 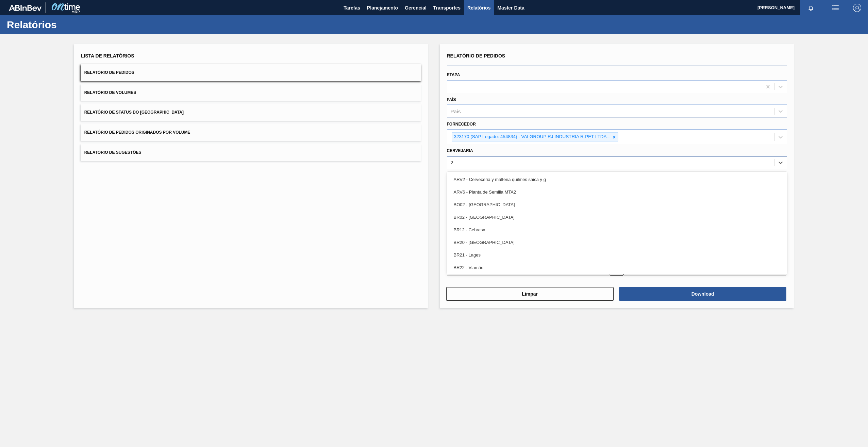 I want to click on button: Relatório de Volumes, so click(x=251, y=93).